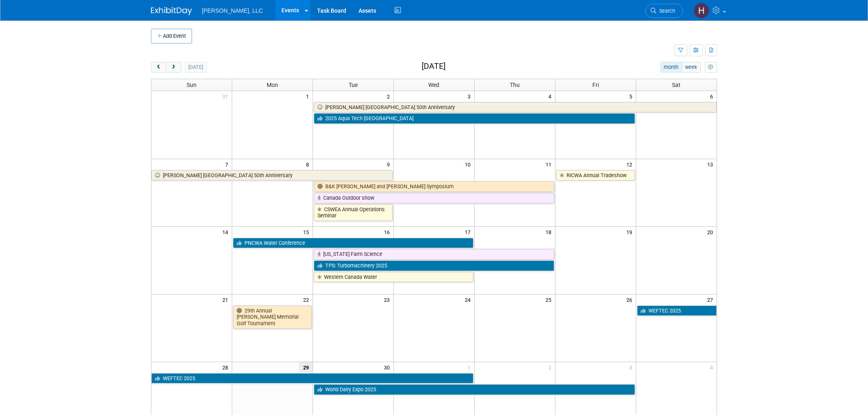 This screenshot has width=868, height=415. What do you see at coordinates (434, 198) in the screenshot?
I see `a: Canada Outdoor show` at bounding box center [434, 198].